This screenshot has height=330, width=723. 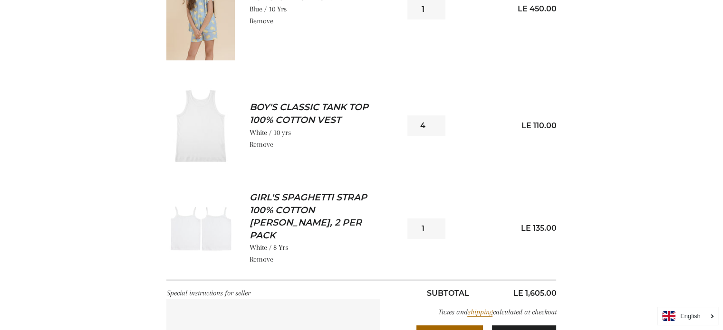 I want to click on p: White / 8 Yrs, so click(x=325, y=248).